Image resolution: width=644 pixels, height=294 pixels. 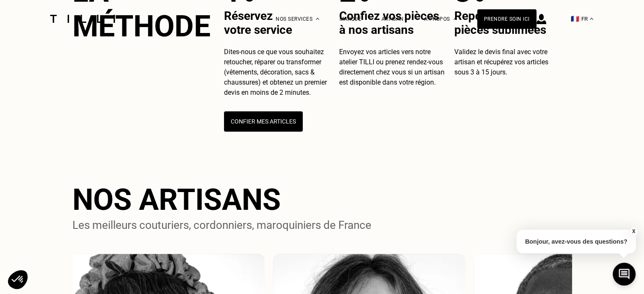 What do you see at coordinates (576, 242) in the screenshot?
I see `p: Bonjour, avez-vous des questions?` at bounding box center [576, 242].